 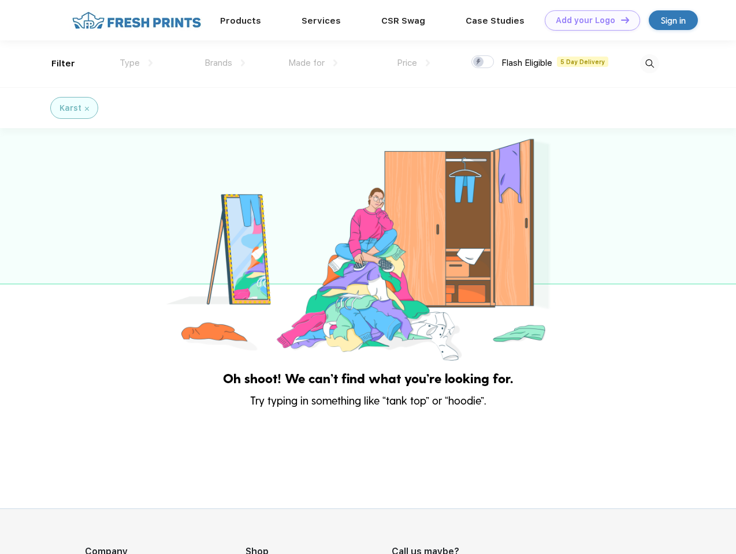 What do you see at coordinates (673, 20) in the screenshot?
I see `div: Sign in` at bounding box center [673, 20].